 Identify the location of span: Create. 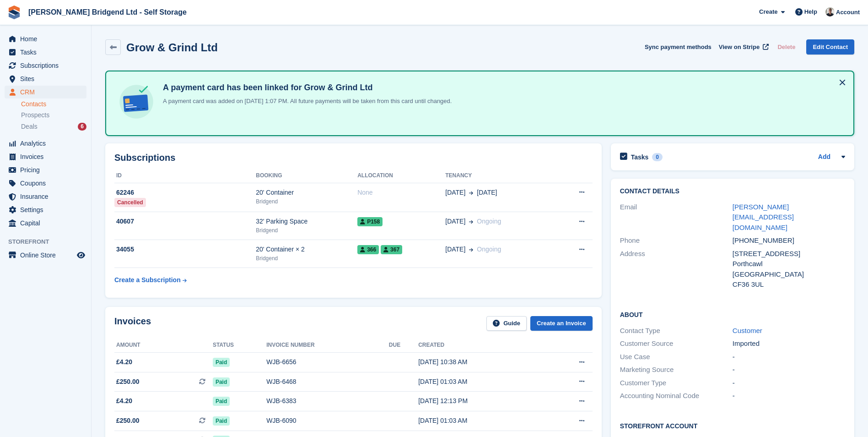
(768, 12).